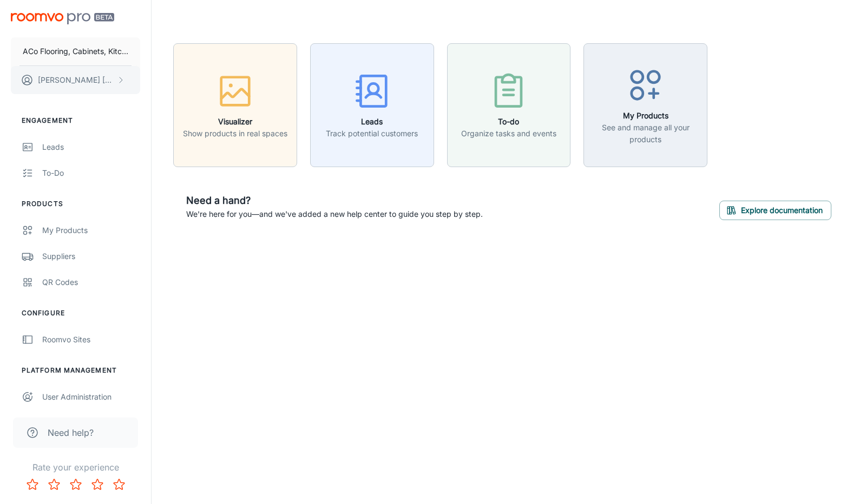 This screenshot has height=504, width=866. What do you see at coordinates (645, 104) in the screenshot?
I see `a: My ProductsSee and manage all your products` at bounding box center [645, 104].